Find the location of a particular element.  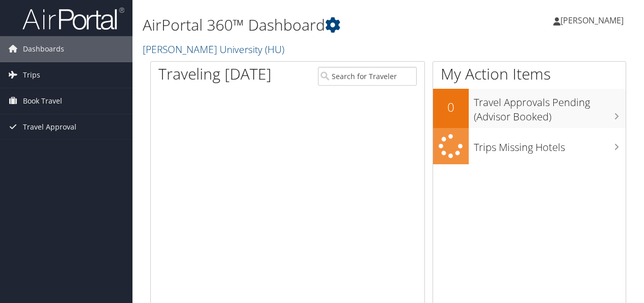

h3: Trips Missing Hotels is located at coordinates (550, 145).